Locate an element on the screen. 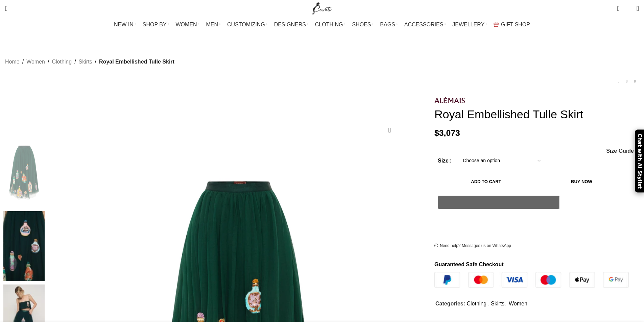  button: Add to cart is located at coordinates (486, 182).